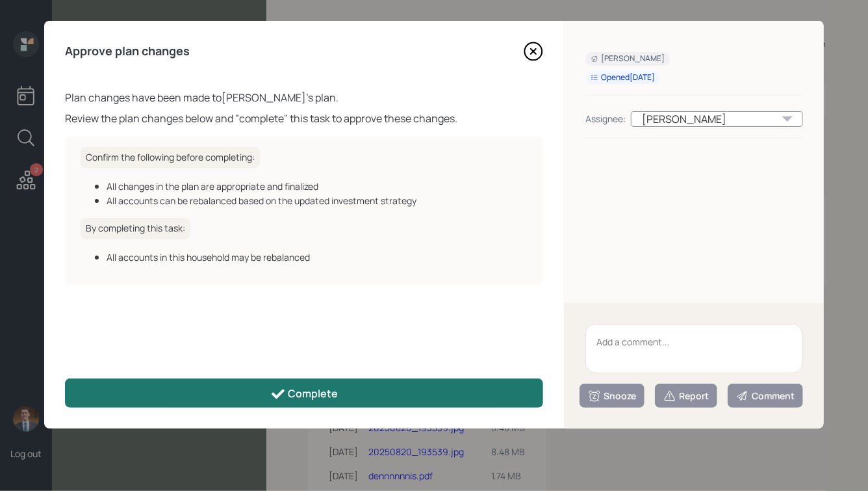  Describe the element at coordinates (766, 396) in the screenshot. I see `div: Comment` at that location.